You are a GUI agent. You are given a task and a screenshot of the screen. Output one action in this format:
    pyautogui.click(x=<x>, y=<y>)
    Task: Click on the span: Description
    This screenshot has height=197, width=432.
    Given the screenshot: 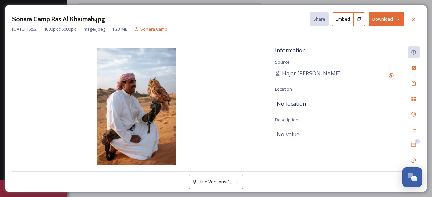 What is the action you would take?
    pyautogui.click(x=286, y=120)
    